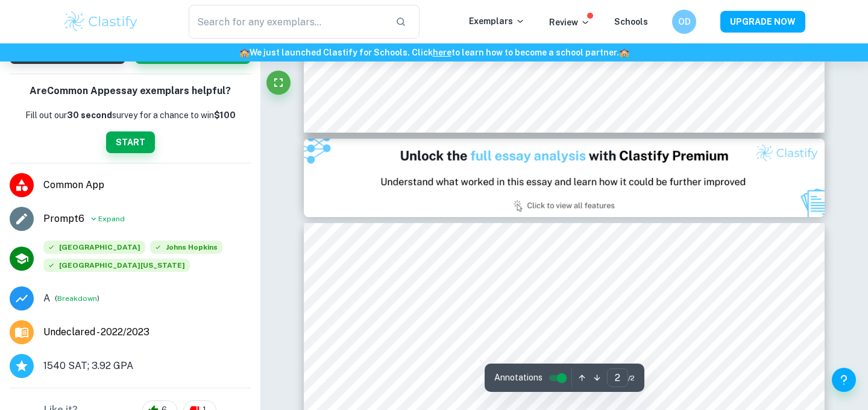 The height and width of the screenshot is (410, 868). What do you see at coordinates (844, 380) in the screenshot?
I see `button: Help and Feedback` at bounding box center [844, 380].